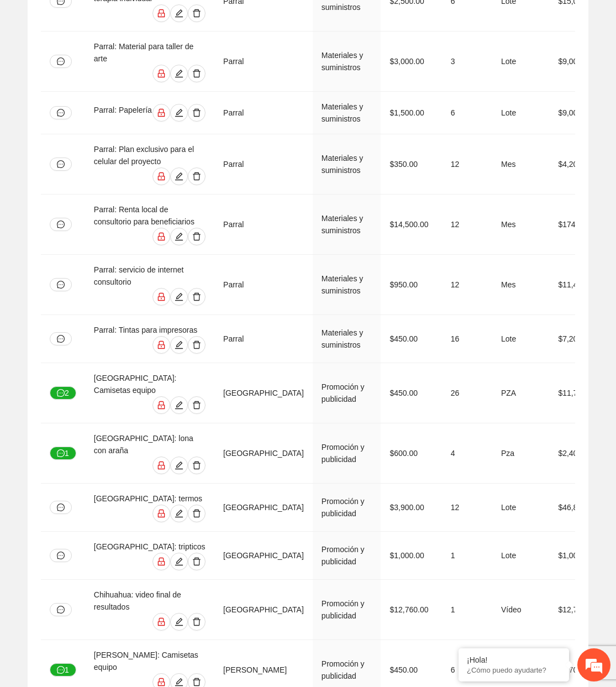  What do you see at coordinates (122, 64) in the screenshot?
I see `div: Chatee con nosotros ahora` at bounding box center [122, 64].